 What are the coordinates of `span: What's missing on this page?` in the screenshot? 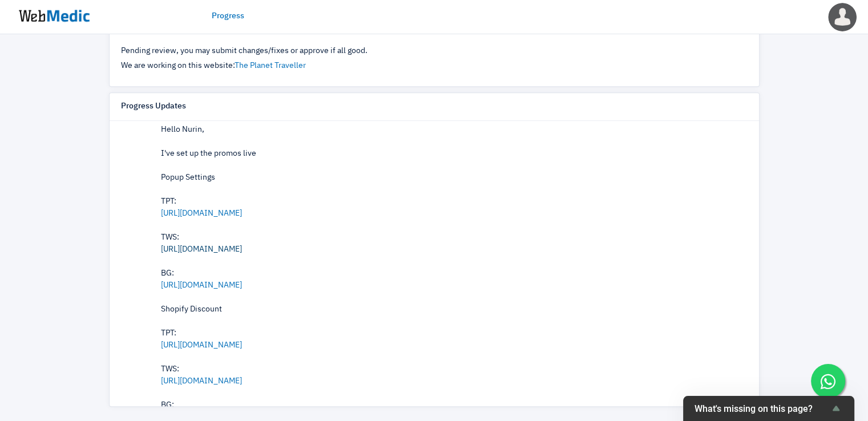 It's located at (763, 409).